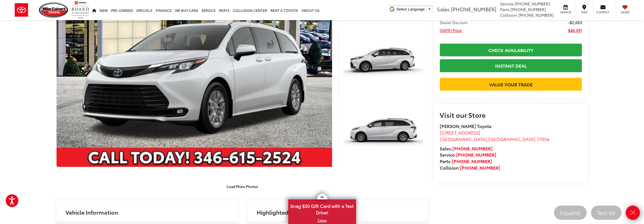 The width and height of the screenshot is (644, 224). Describe the element at coordinates (468, 154) in the screenshot. I see `strong: Service:` at that location.